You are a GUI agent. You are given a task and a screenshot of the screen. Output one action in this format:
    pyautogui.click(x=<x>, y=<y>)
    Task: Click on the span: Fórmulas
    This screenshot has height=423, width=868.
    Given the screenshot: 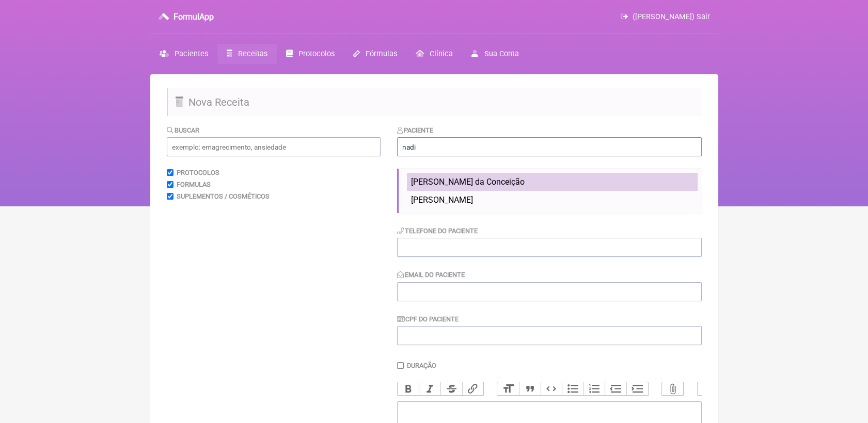 What is the action you would take?
    pyautogui.click(x=381, y=54)
    